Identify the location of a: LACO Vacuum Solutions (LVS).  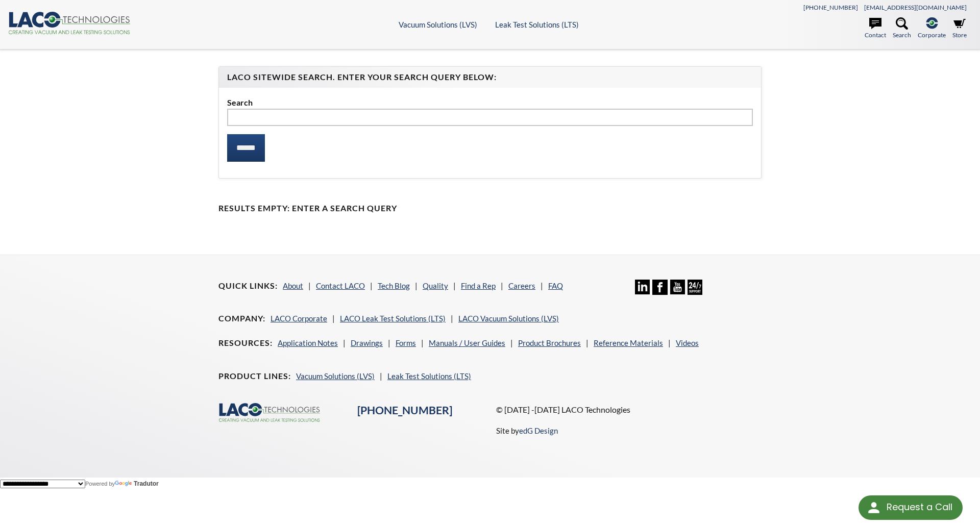
(508, 318).